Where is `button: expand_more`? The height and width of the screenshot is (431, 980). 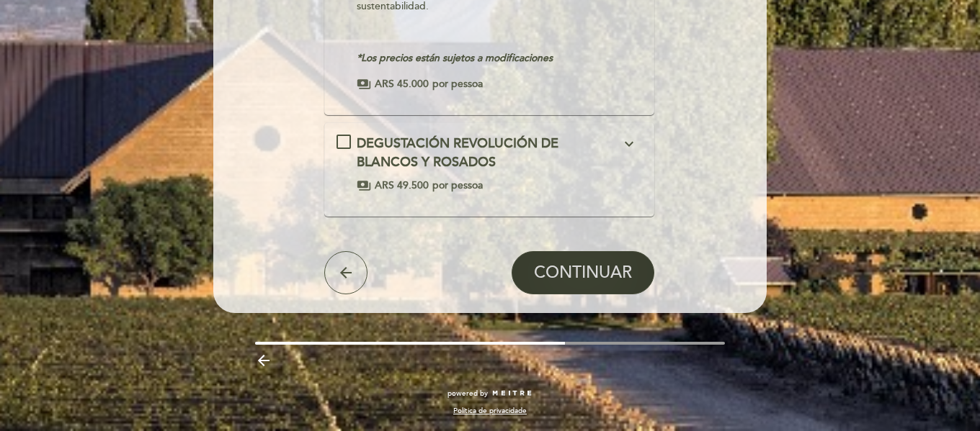 button: expand_more is located at coordinates (629, 144).